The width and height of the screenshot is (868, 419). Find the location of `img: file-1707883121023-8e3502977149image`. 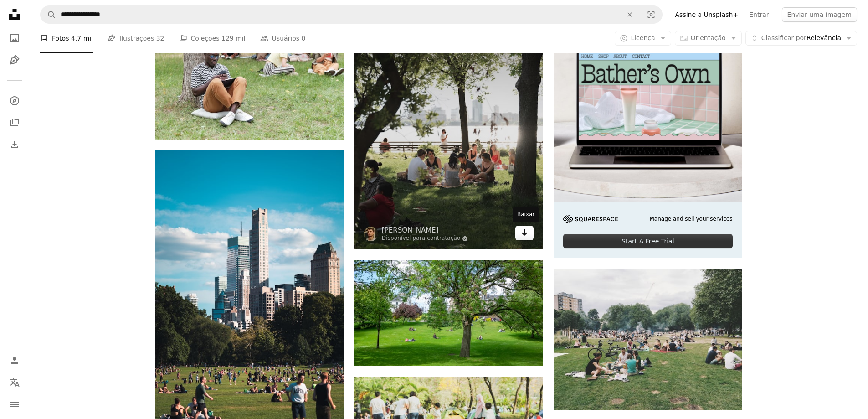

img: file-1707883121023-8e3502977149image is located at coordinates (647, 108).